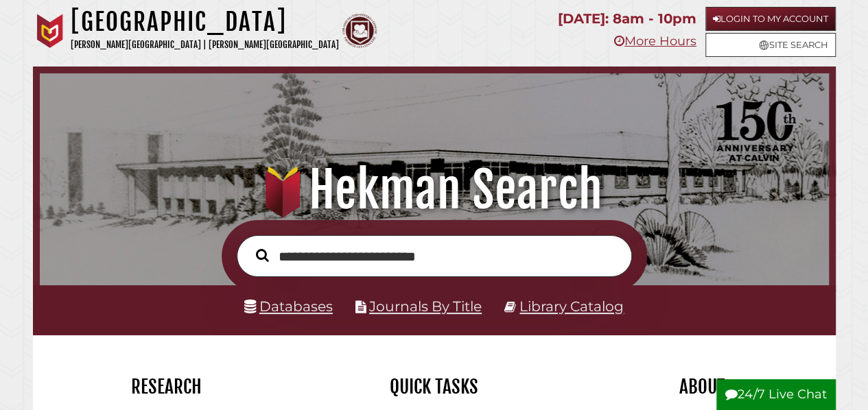  I want to click on h2: About, so click(702, 387).